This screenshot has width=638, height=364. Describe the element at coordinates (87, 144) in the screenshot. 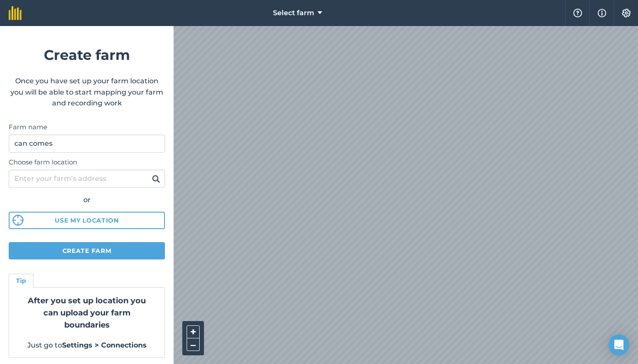

I see `input: Farm name` at that location.